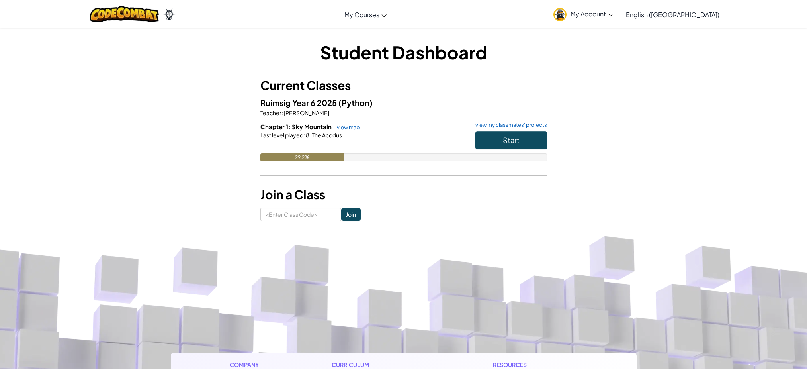 The image size is (807, 369). What do you see at coordinates (351, 214) in the screenshot?
I see `input: Join` at bounding box center [351, 214].